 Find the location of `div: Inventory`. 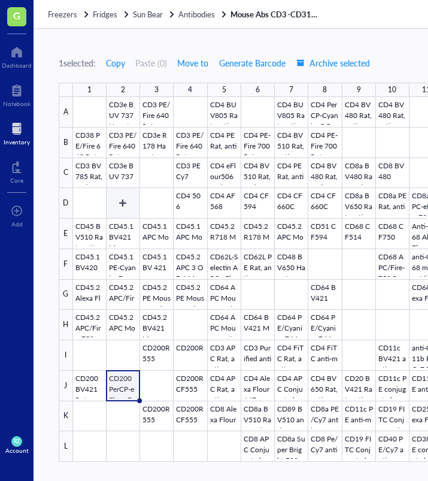

div: Inventory is located at coordinates (17, 142).